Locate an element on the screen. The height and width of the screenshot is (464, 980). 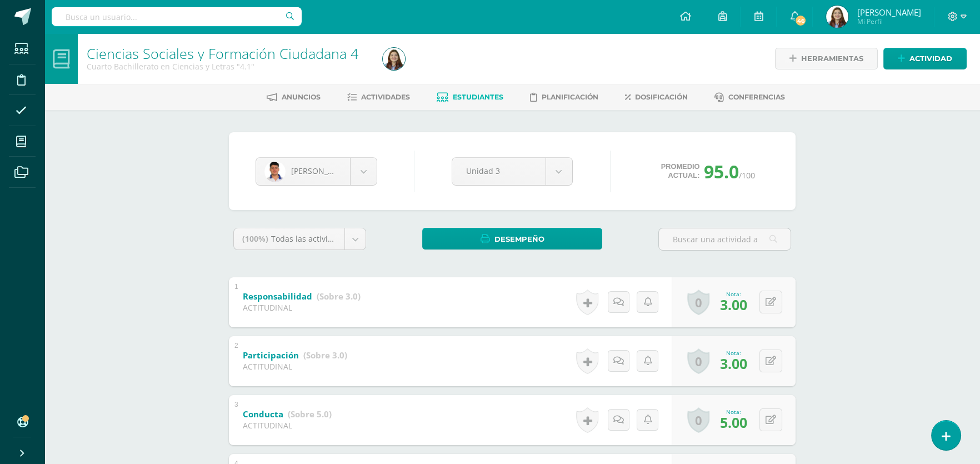
span: Actividad is located at coordinates (930, 58).